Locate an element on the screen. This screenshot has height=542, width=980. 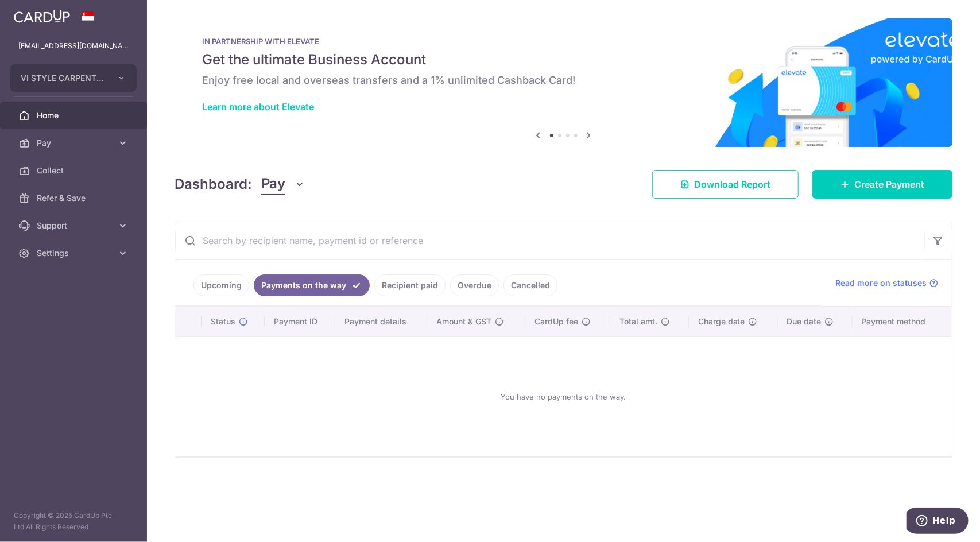
a: Create Payment is located at coordinates (883, 184).